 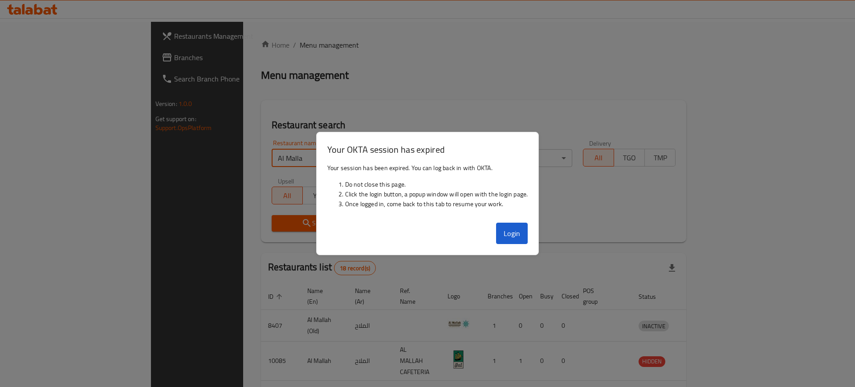 I want to click on h3: Your OKTA session has expired, so click(x=427, y=149).